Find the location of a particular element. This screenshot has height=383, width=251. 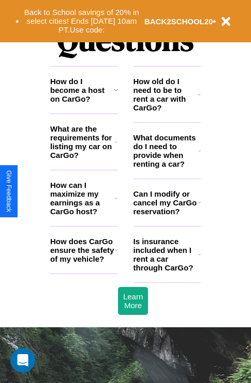

h3: How old do I need to be to rent a car with CarGo? is located at coordinates (165, 95).